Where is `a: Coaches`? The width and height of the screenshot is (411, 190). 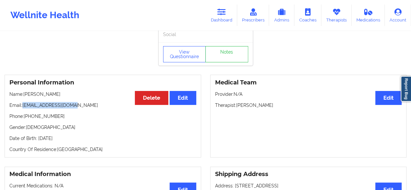
a: Coaches is located at coordinates (307, 15).